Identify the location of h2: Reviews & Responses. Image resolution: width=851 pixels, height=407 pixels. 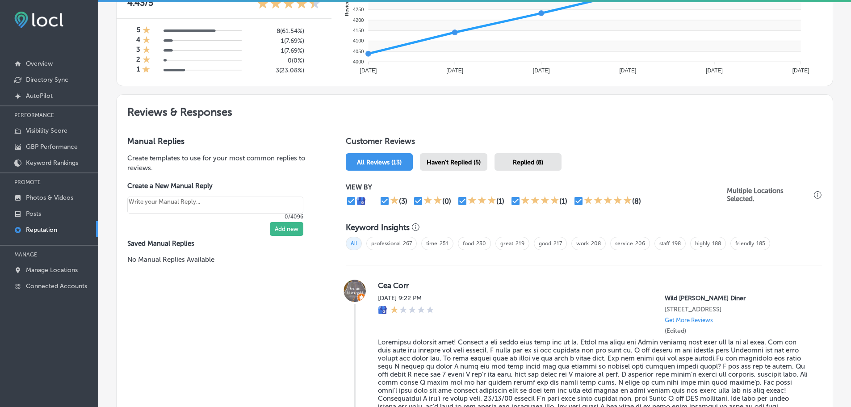
(475, 110).